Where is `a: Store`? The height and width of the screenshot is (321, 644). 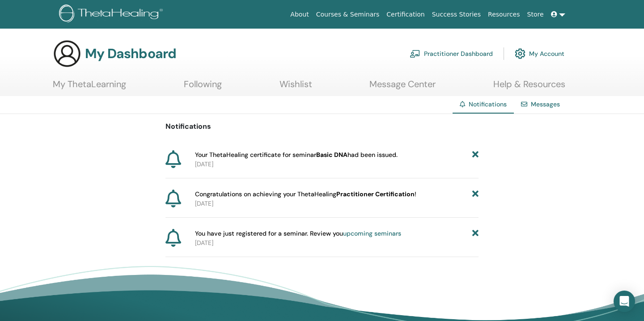
a: Store is located at coordinates (535, 15).